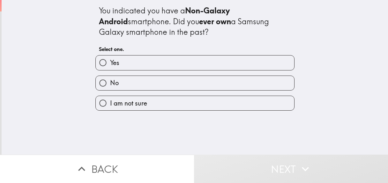 The width and height of the screenshot is (388, 183). I want to click on button: No, so click(195, 83).